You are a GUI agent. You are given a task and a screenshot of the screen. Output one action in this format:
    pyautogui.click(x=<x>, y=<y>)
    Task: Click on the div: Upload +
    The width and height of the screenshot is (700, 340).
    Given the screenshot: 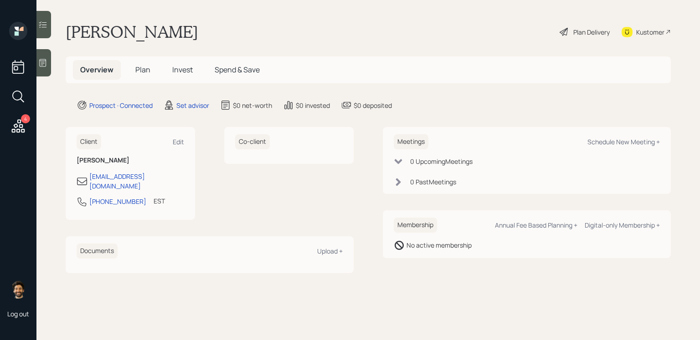 What is the action you would take?
    pyautogui.click(x=330, y=251)
    